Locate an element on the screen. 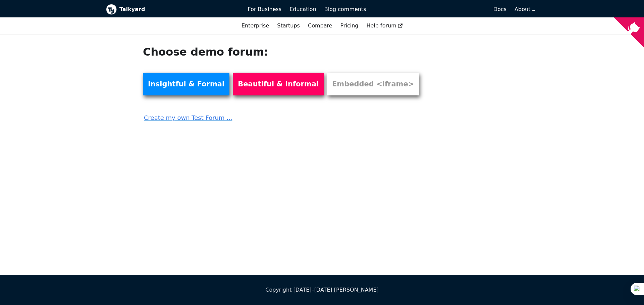 This screenshot has width=644, height=305. a: Enterprise is located at coordinates (255, 25).